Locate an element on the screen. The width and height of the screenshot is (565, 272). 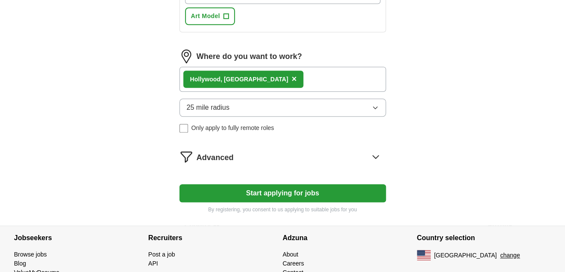
a: Blog is located at coordinates (20, 264).